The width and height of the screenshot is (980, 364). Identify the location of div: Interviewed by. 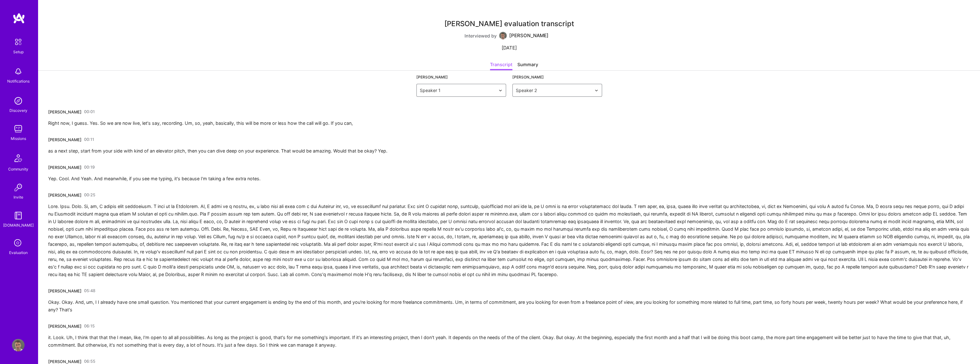
(509, 36).